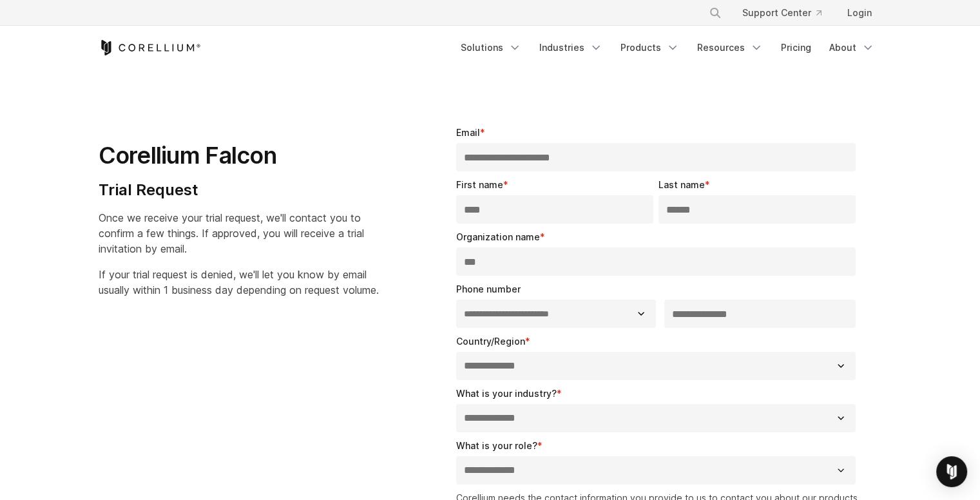  Describe the element at coordinates (491, 47) in the screenshot. I see `a: Solutions` at that location.